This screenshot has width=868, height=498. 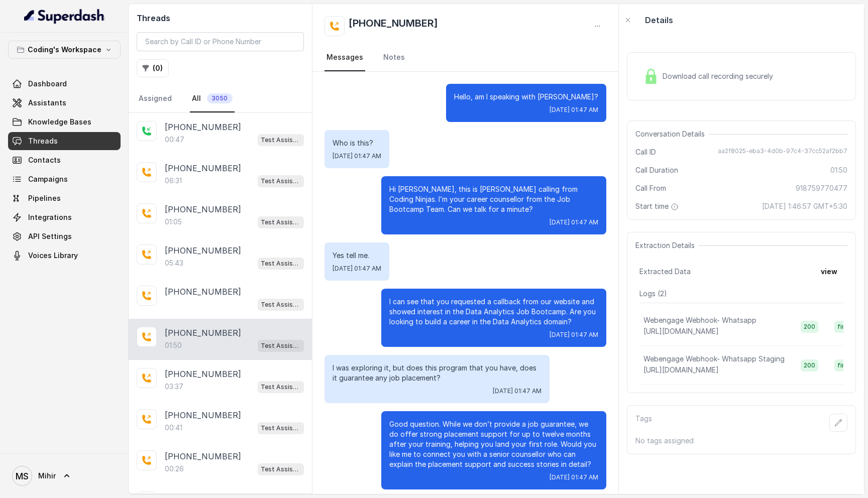 What do you see at coordinates (742, 294) in the screenshot?
I see `p: Logs ( 2 )` at bounding box center [742, 294].